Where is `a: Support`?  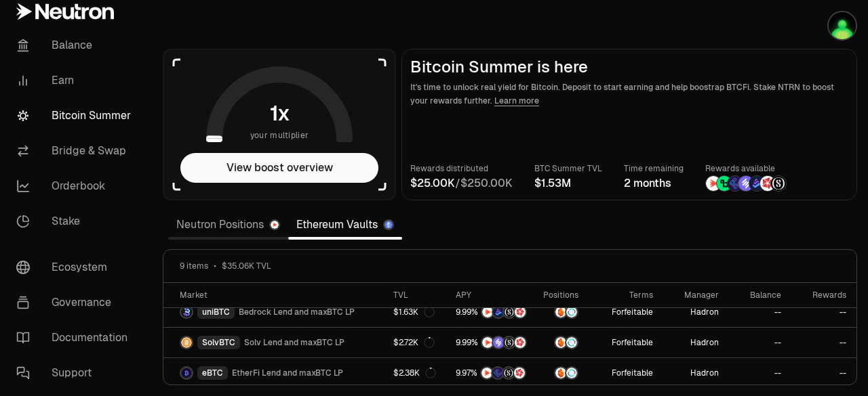 a: Support is located at coordinates (76, 373).